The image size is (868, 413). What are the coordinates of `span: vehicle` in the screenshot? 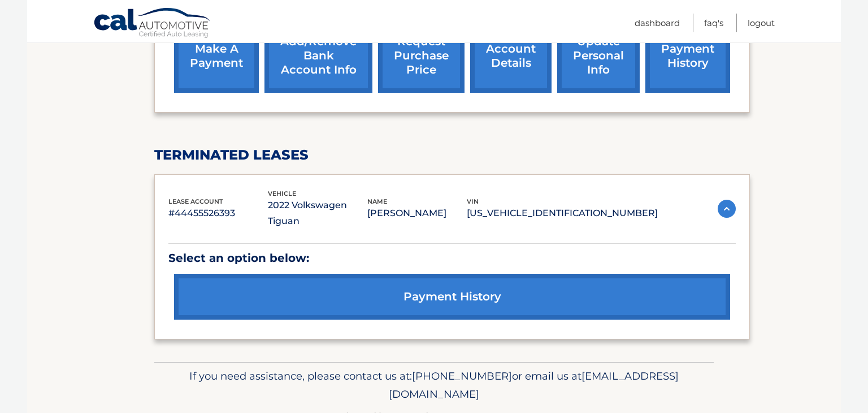 It's located at (282, 193).